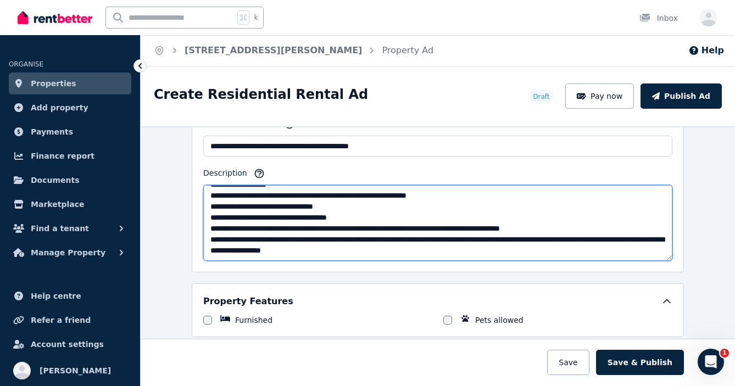 The image size is (735, 386). What do you see at coordinates (541, 97) in the screenshot?
I see `span: Draft` at bounding box center [541, 97].